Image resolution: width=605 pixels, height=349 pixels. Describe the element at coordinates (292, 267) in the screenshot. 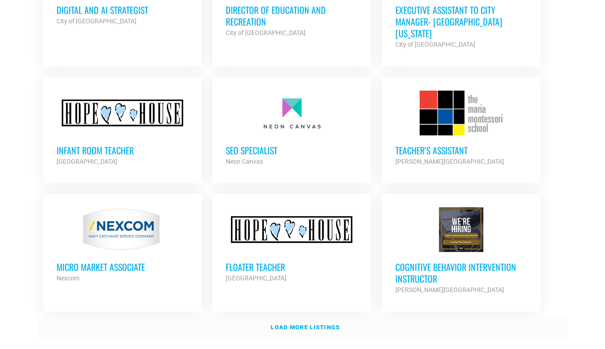

I see `h3: Floater Teacher` at that location.